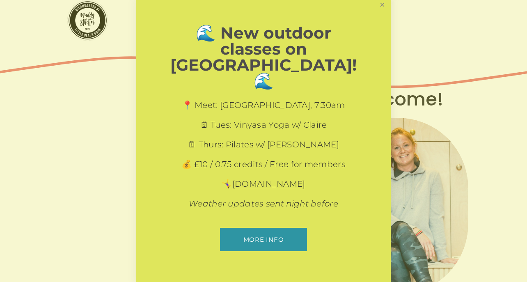 The width and height of the screenshot is (527, 282). What do you see at coordinates (263, 125) in the screenshot?
I see `p: 🗓 Tues: Vinyasa Yoga w/ Claire` at bounding box center [263, 125].